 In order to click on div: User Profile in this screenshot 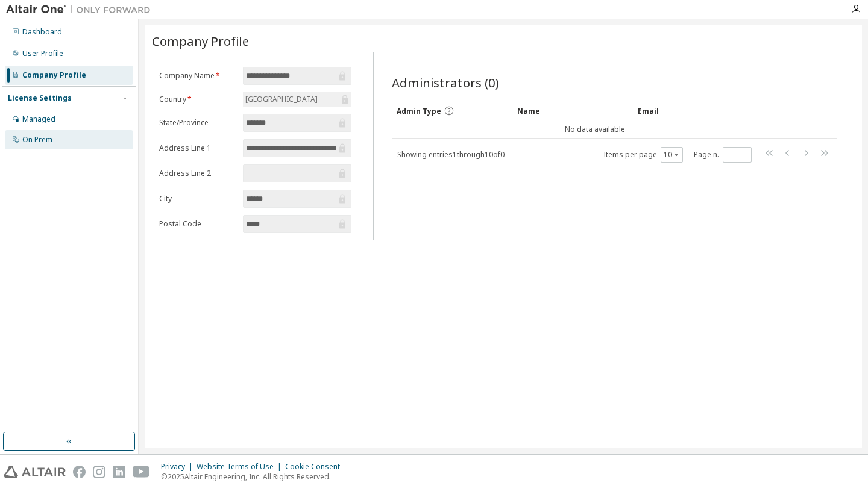, I will do `click(43, 54)`.